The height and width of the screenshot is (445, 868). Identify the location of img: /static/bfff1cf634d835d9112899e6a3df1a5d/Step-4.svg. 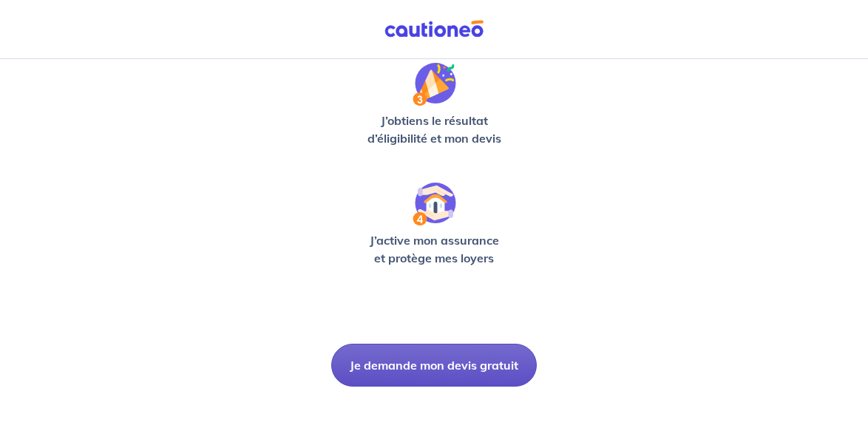
(434, 204).